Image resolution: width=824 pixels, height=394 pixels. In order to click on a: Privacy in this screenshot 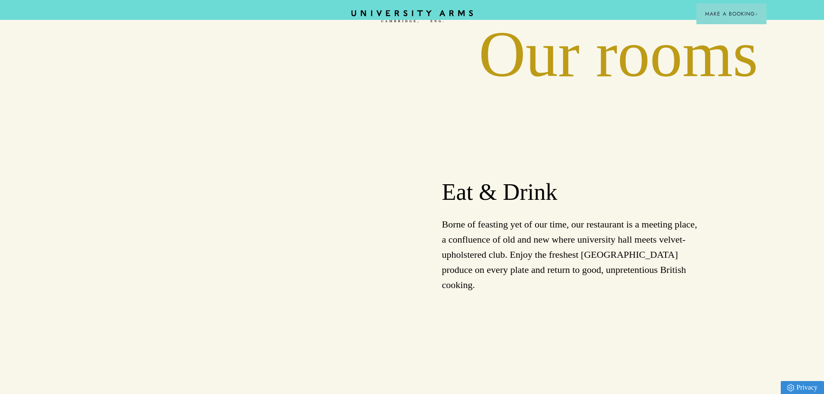, I will do `click(803, 388)`.